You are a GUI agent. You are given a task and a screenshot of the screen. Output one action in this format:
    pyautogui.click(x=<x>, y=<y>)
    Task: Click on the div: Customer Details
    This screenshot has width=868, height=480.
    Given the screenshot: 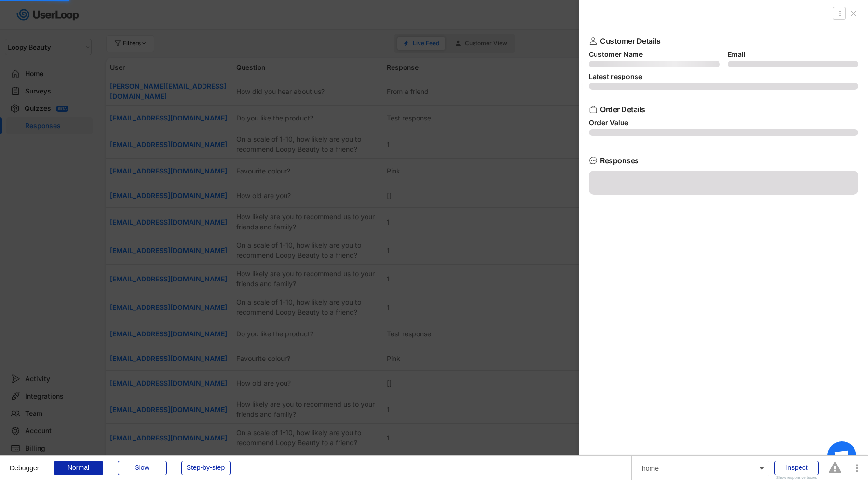 What is the action you would take?
    pyautogui.click(x=721, y=41)
    